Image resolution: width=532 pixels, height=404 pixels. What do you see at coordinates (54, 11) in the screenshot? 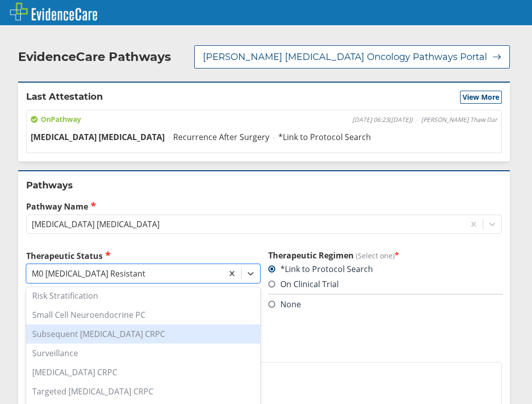
I see `img: EvidenceCare` at bounding box center [54, 11].